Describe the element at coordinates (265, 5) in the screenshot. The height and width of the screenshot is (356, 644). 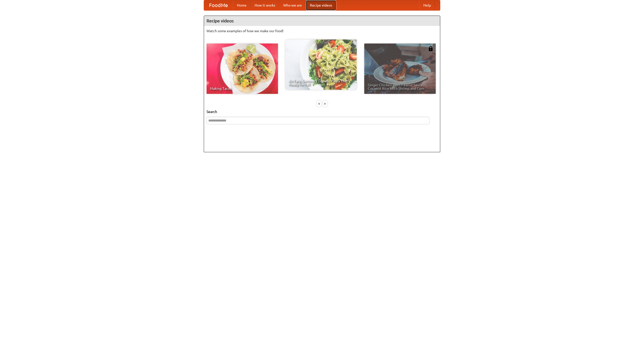
I see `a: How it works` at that location.